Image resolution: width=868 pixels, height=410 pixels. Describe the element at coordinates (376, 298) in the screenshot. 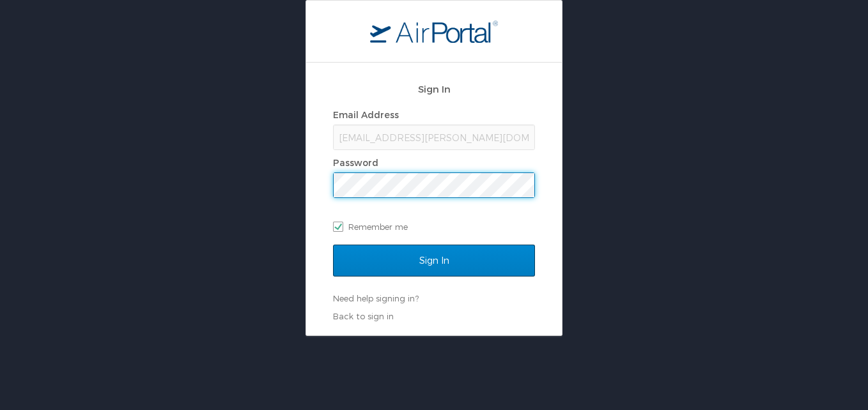

I see `a: Need help signing in?` at that location.